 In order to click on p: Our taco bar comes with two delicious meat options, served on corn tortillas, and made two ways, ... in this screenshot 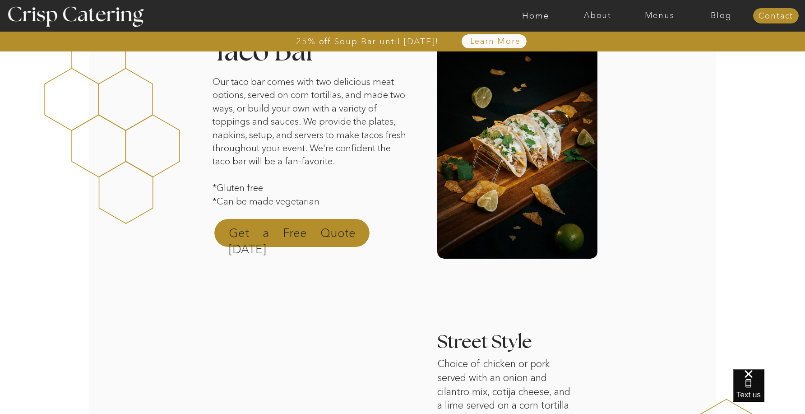, I will do `click(311, 145)`.